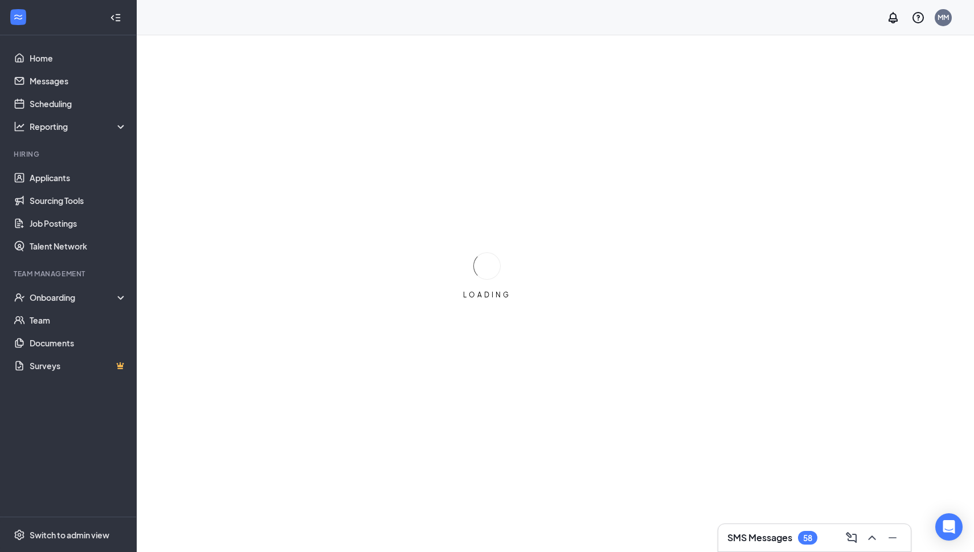 Image resolution: width=974 pixels, height=552 pixels. Describe the element at coordinates (78, 178) in the screenshot. I see `a: Applicants` at that location.